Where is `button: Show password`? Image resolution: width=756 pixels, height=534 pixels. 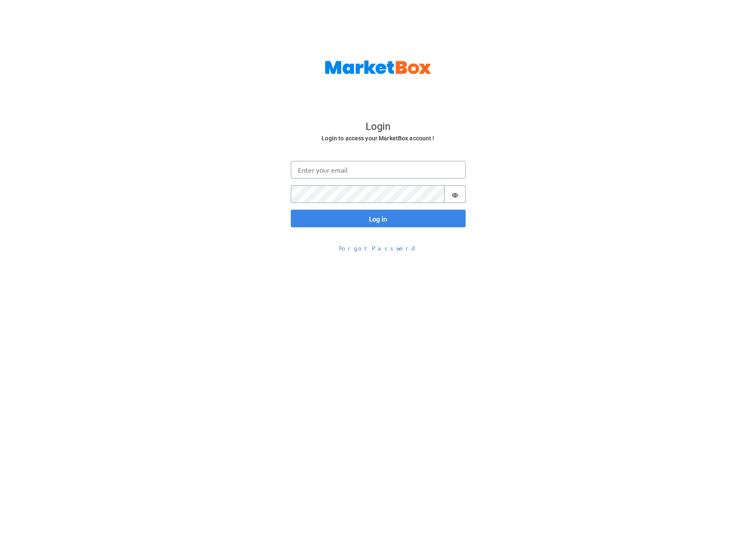 button: Show password is located at coordinates (455, 194).